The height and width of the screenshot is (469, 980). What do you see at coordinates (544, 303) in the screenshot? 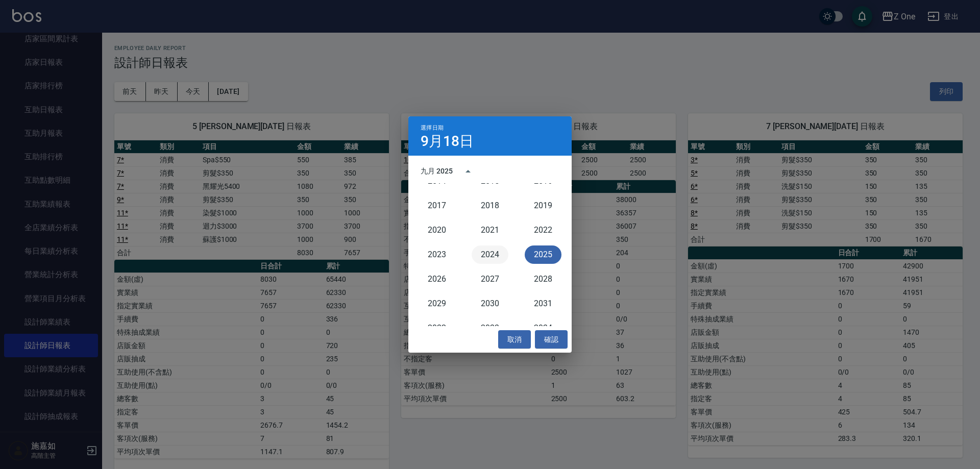
I see `button: 2031` at bounding box center [544, 303].